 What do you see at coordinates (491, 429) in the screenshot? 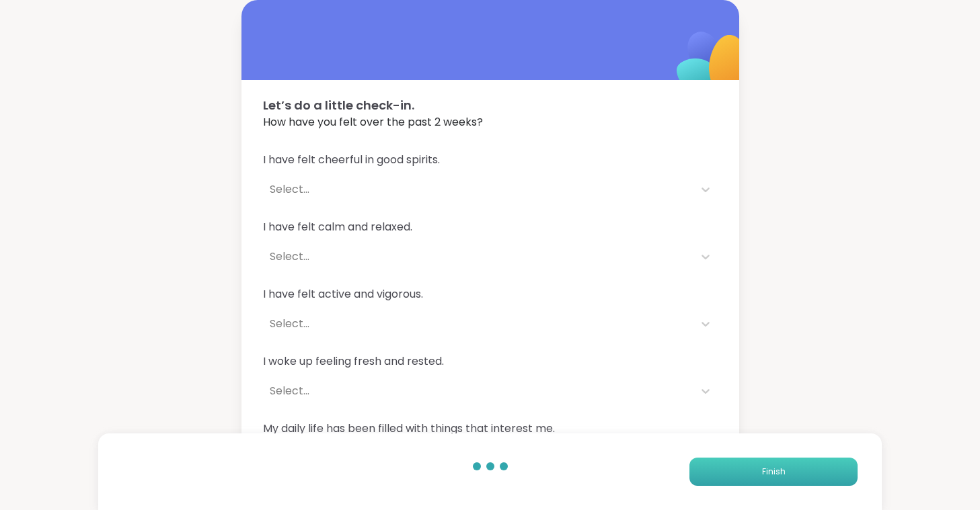
I see `span: My daily life has been filled with things that interest me.` at bounding box center [491, 429].